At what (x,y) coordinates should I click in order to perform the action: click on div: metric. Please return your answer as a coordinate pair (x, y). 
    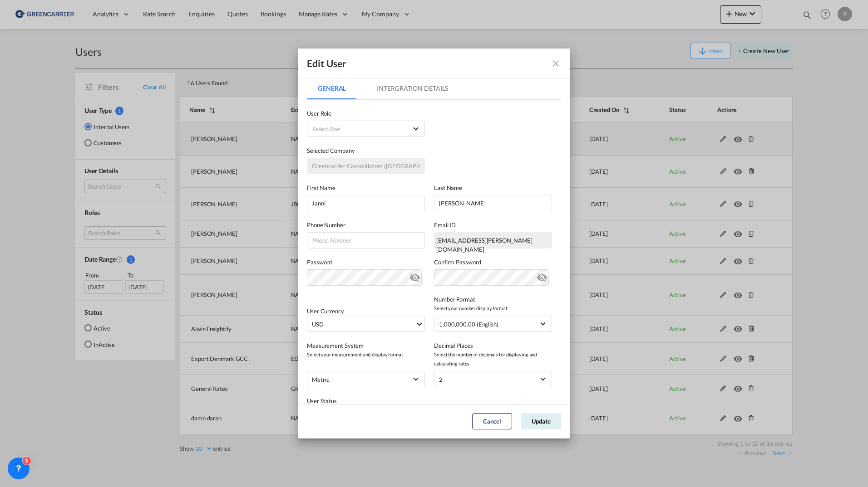
    Looking at the image, I should click on (320, 380).